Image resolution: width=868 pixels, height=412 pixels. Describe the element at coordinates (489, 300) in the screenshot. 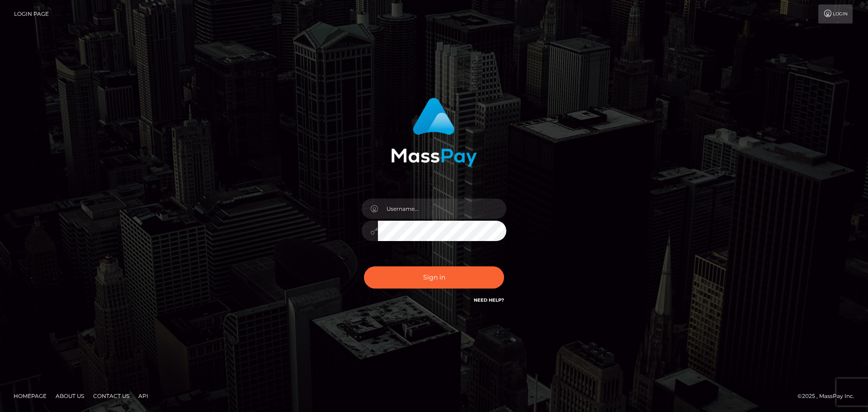

I see `a: Need Help?` at that location.